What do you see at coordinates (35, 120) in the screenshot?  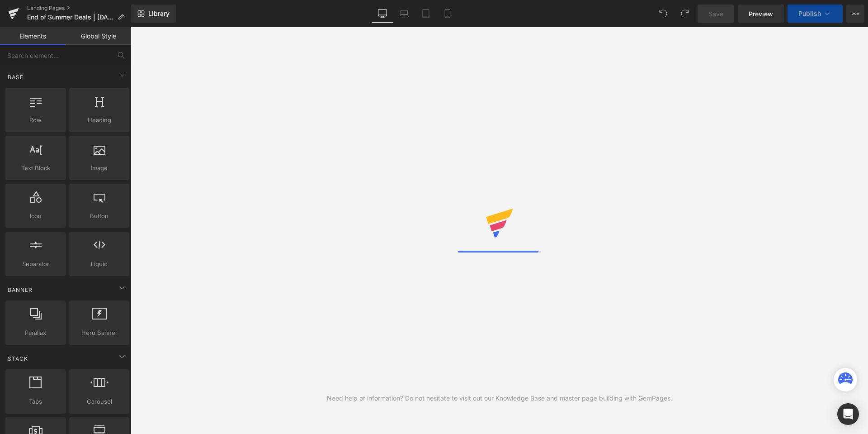 I see `span: Row` at bounding box center [35, 120].